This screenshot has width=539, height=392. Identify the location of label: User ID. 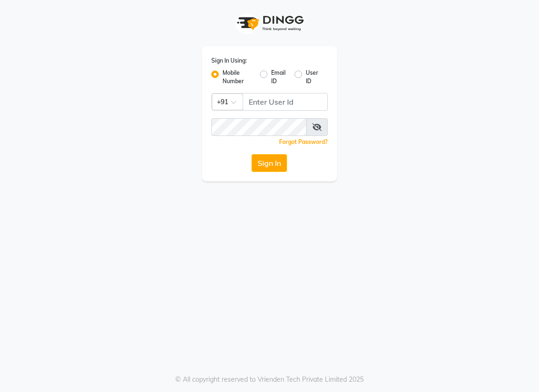
(313, 77).